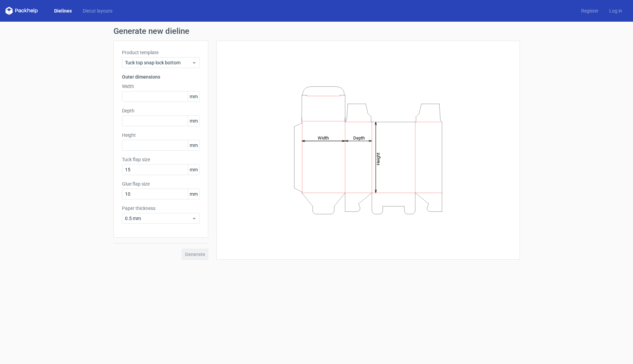  What do you see at coordinates (378, 159) in the screenshot?
I see `tspan: Height` at bounding box center [378, 159].